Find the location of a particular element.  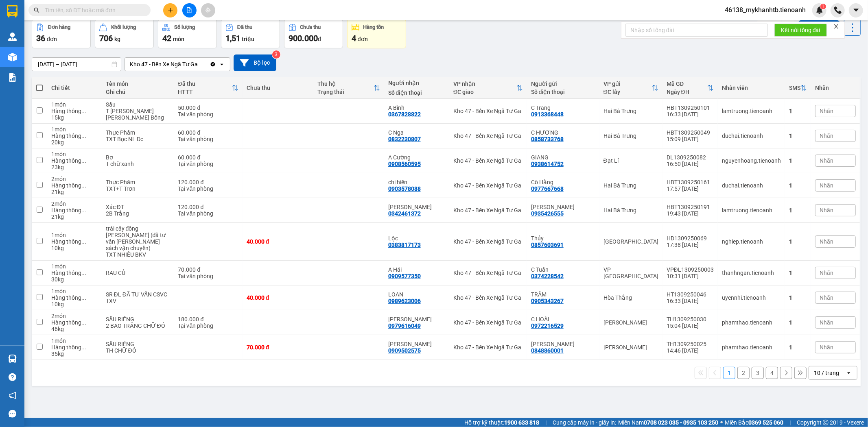

div: Trạng thái is located at coordinates (345, 92).